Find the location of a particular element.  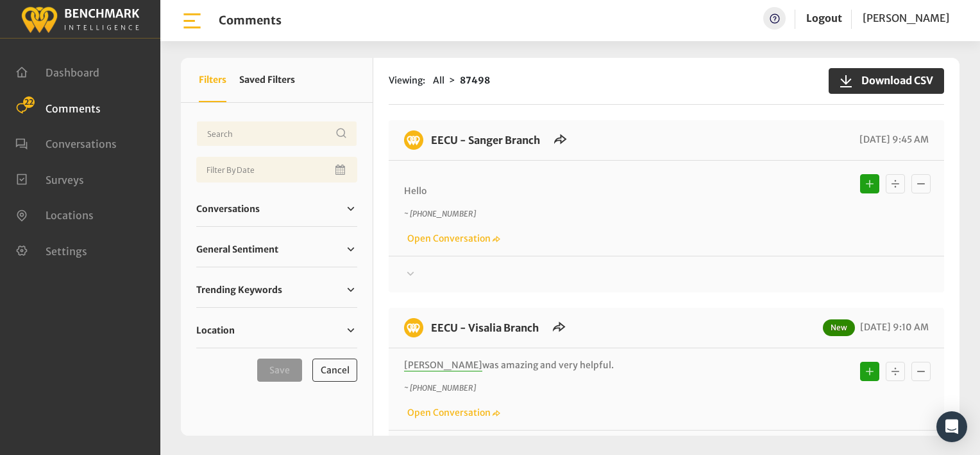

span: Trending Keywords is located at coordinates (239, 289).